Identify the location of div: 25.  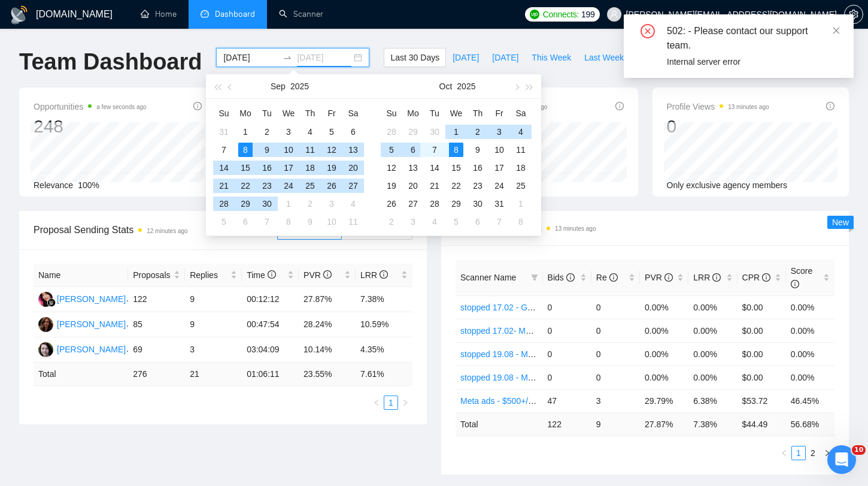
(310, 186).